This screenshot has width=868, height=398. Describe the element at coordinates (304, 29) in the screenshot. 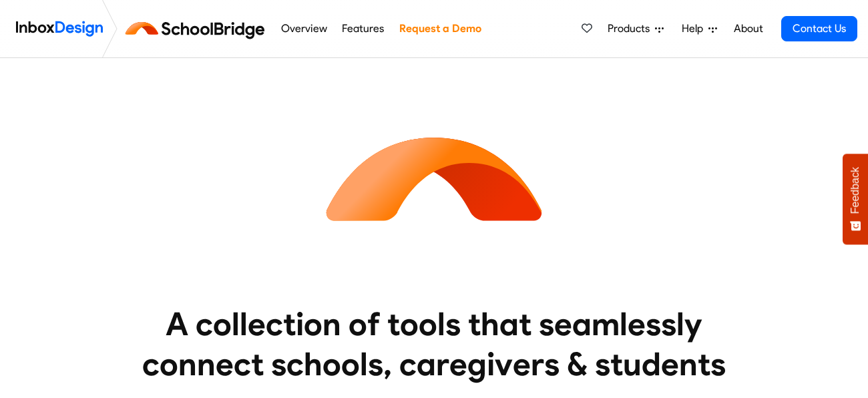

I see `a: Overview` at that location.